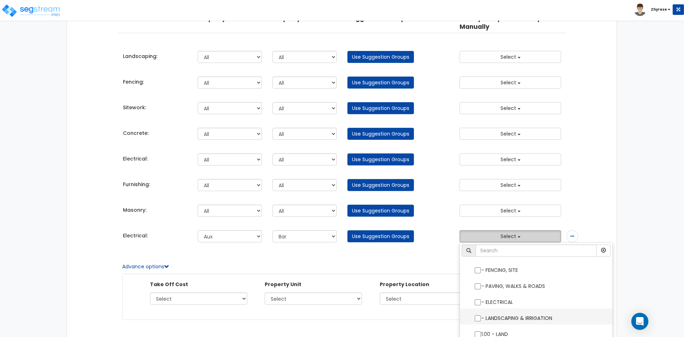  I want to click on b: Modify Component Groups Manually, so click(502, 22).